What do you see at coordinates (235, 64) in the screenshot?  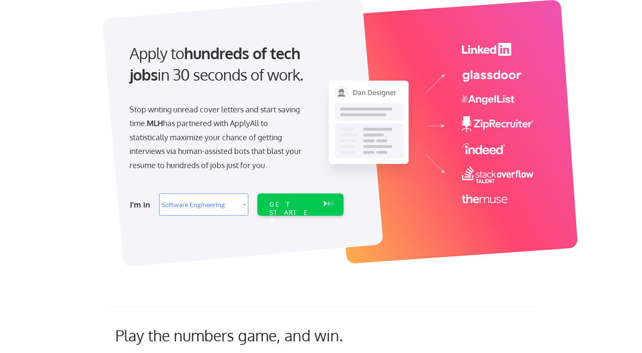 I see `div: Apply to in 30 seconds of work.` at bounding box center [235, 64].